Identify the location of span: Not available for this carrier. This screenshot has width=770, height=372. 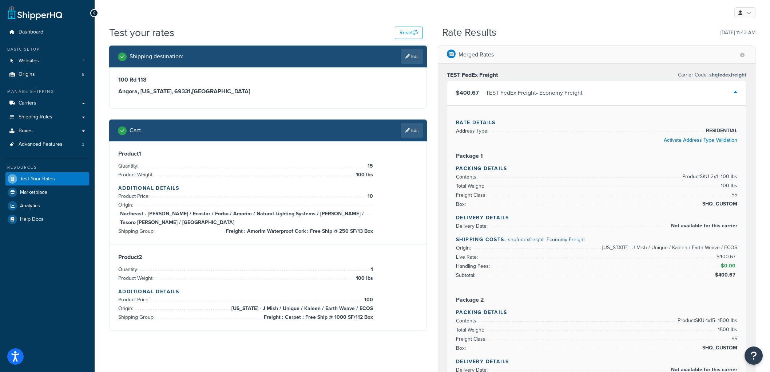
(703, 226).